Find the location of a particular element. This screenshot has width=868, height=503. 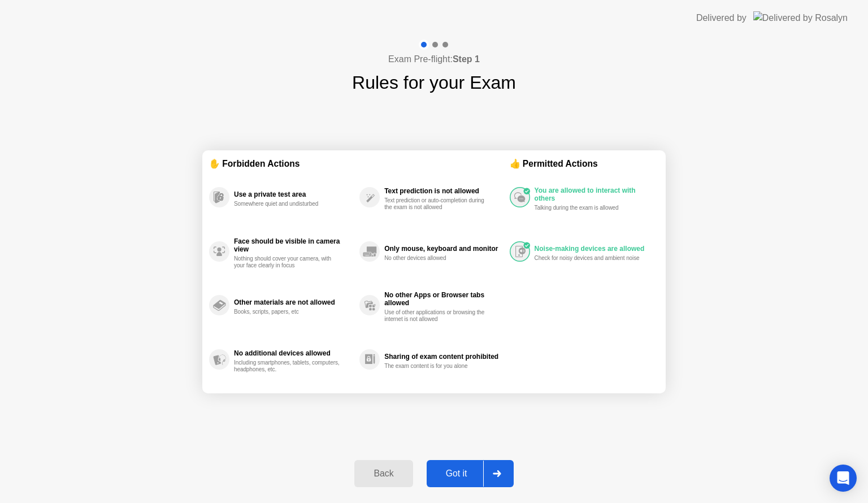

div: The exam content is for you alone is located at coordinates (437, 366).